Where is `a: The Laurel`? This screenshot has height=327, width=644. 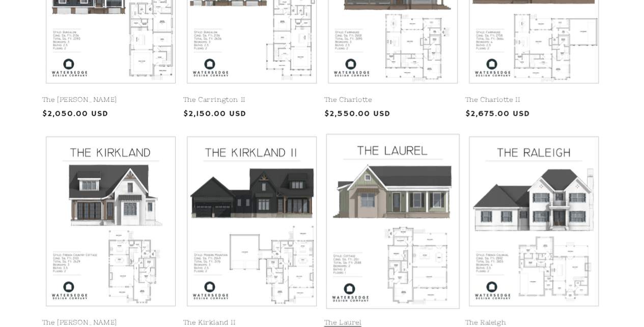
a: The Laurel is located at coordinates (393, 322).